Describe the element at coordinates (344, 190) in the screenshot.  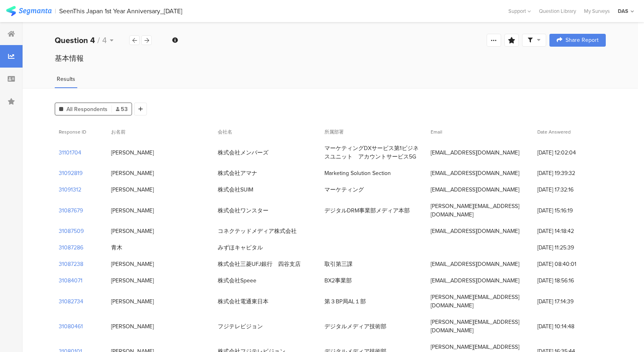
I see `div: マーケティング` at that location.